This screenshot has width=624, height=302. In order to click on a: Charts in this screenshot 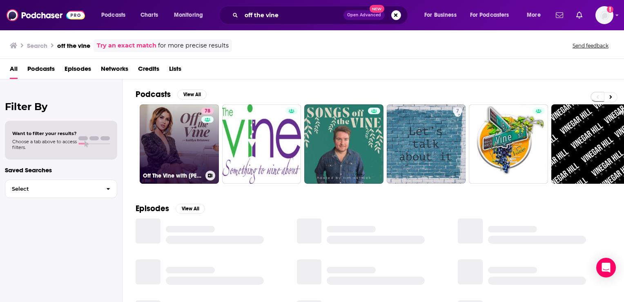, I will do `click(149, 15)`.